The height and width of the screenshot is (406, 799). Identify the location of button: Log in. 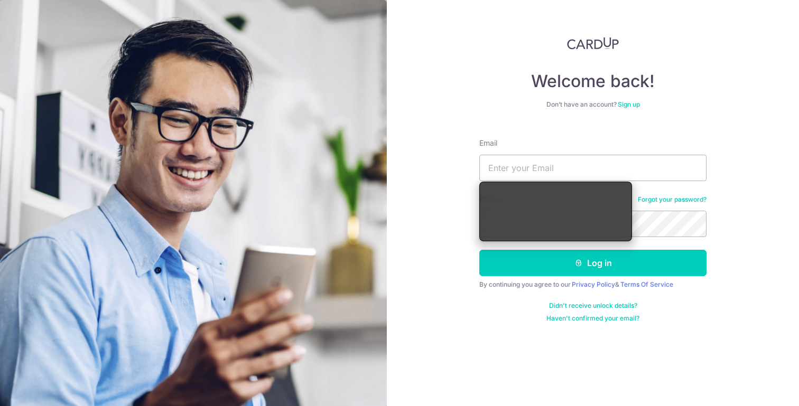
(593, 263).